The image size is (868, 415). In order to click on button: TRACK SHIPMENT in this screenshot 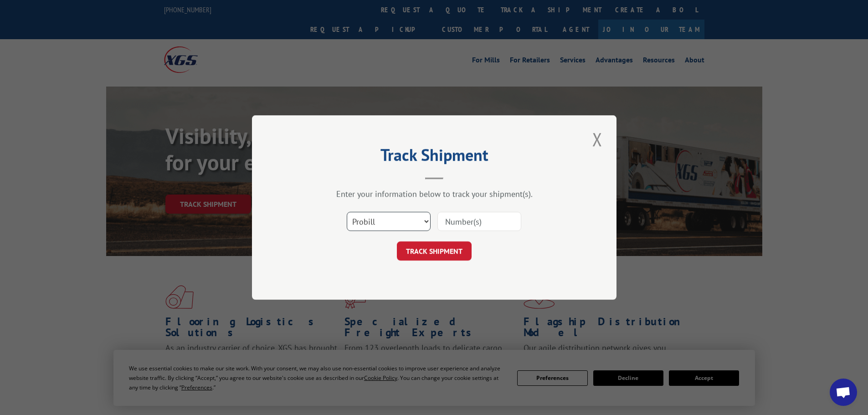, I will do `click(434, 251)`.